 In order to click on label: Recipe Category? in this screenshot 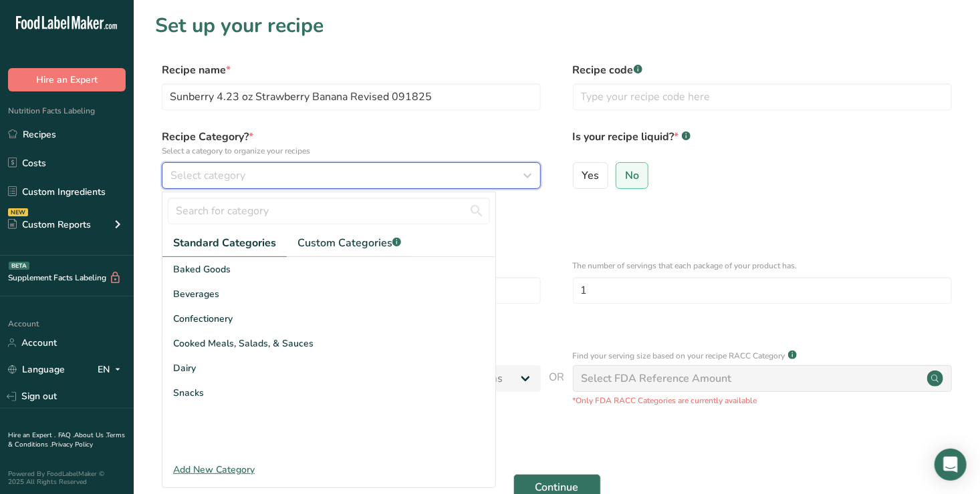, I will do `click(351, 143)`.